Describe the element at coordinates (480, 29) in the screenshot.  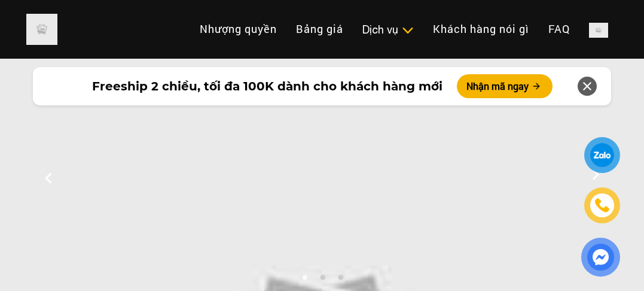
I see `a: Khách hàng nói gì` at that location.